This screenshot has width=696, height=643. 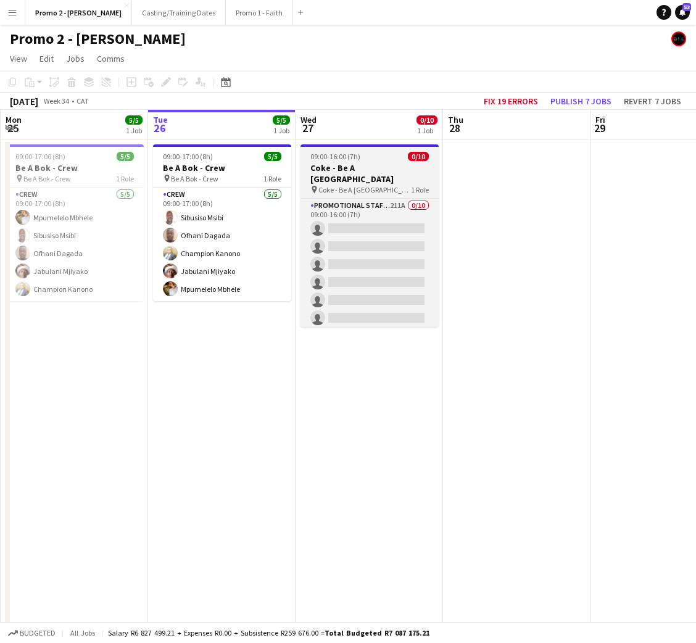 I want to click on span: Comms, so click(x=110, y=59).